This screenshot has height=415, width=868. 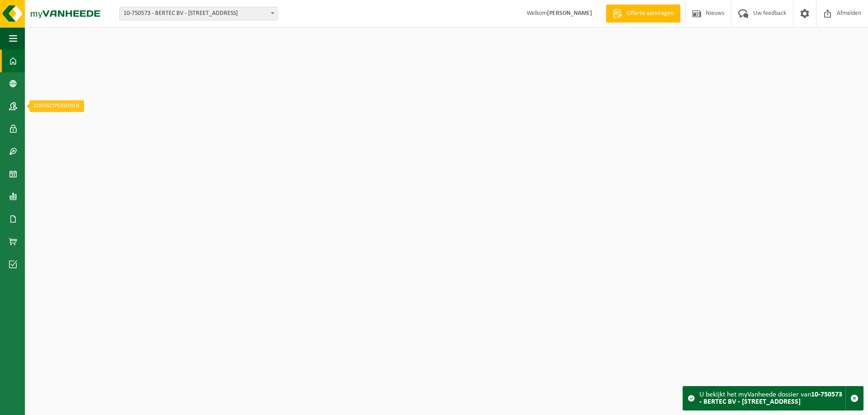 I want to click on span: 10-750573 - BERTEC BV - 9810 EKE, TULPENSTRAAT 3, so click(x=198, y=14).